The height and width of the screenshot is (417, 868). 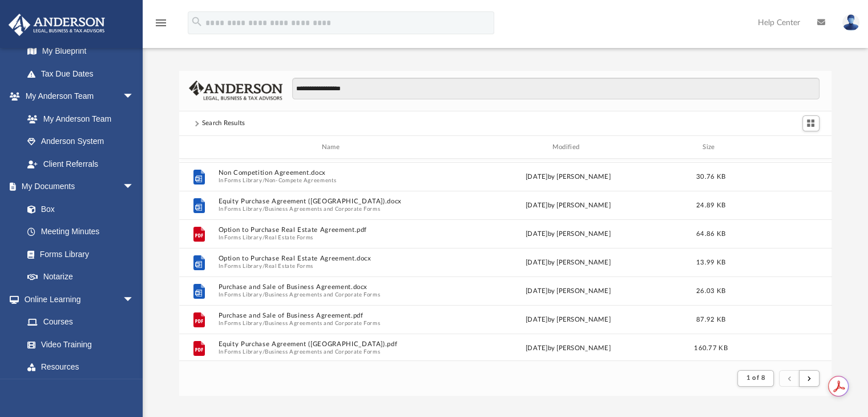 I want to click on button: Non Competition Agreement.docx, so click(x=333, y=173).